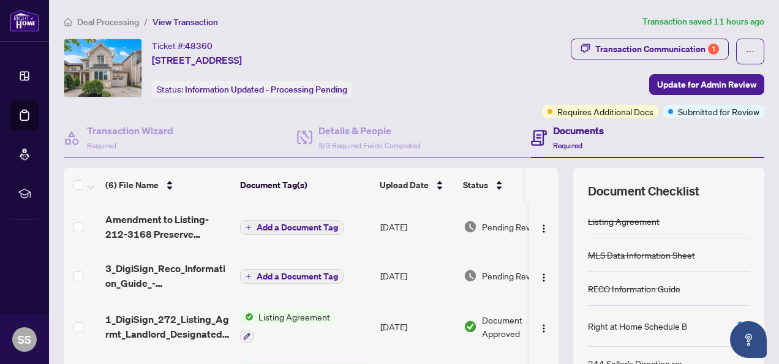 The height and width of the screenshot is (364, 779). Describe the element at coordinates (657, 49) in the screenshot. I see `div: Transaction Communication` at that location.